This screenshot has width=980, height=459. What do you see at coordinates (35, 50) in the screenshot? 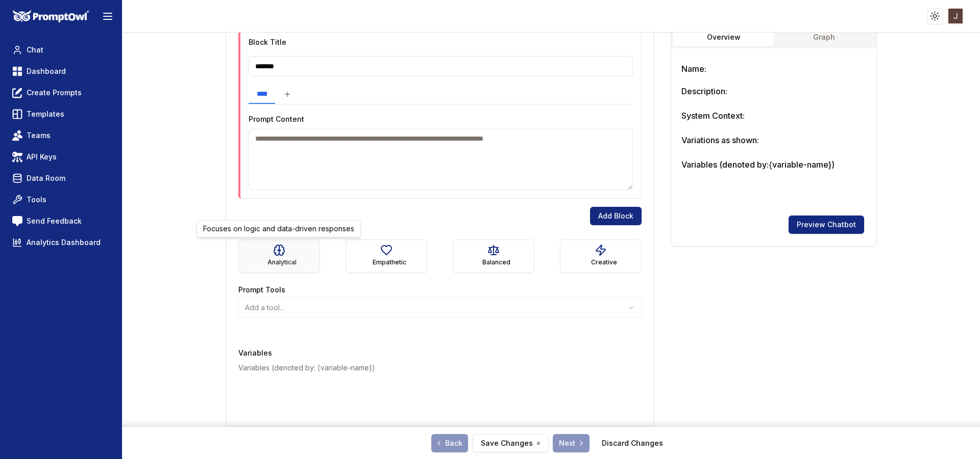
I see `span: Chat` at bounding box center [35, 50].